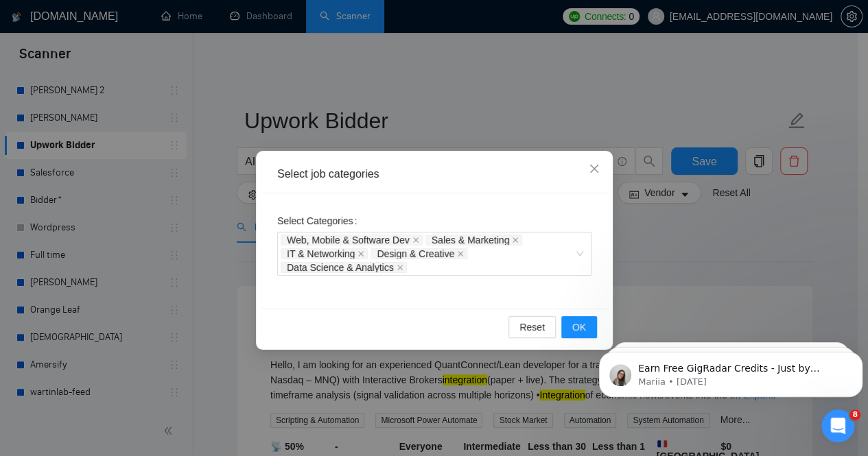 The height and width of the screenshot is (456, 868). I want to click on span: 8, so click(855, 415).